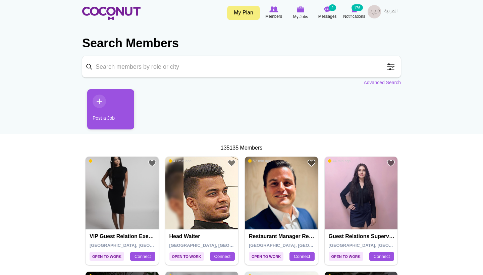 The width and height of the screenshot is (483, 275). I want to click on img: My Jobs, so click(301, 9).